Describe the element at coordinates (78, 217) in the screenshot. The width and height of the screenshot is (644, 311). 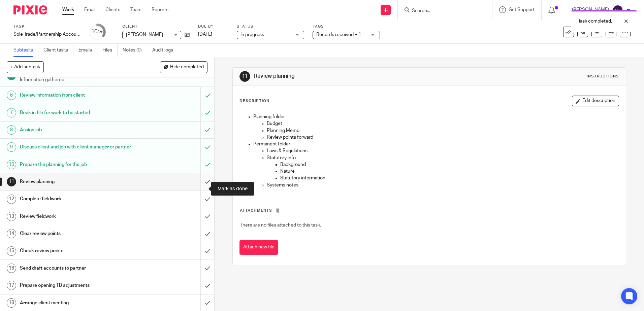
I see `h1: Review fieldwork` at that location.